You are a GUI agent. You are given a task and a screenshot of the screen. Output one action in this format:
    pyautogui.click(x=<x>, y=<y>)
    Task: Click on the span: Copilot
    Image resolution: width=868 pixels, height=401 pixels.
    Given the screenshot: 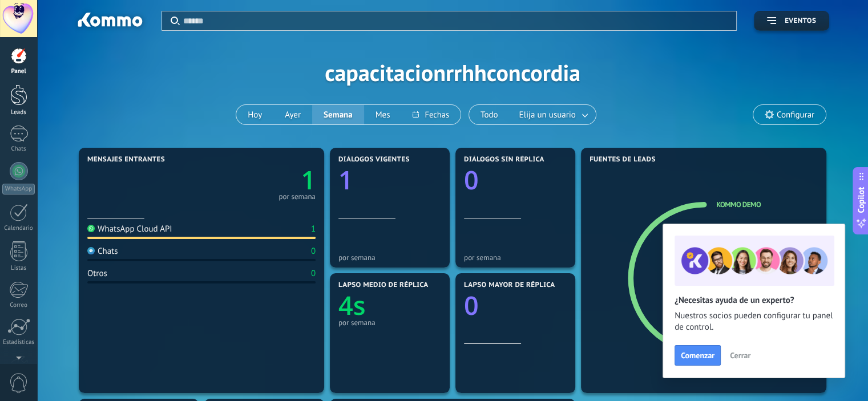 What is the action you would take?
    pyautogui.click(x=861, y=199)
    